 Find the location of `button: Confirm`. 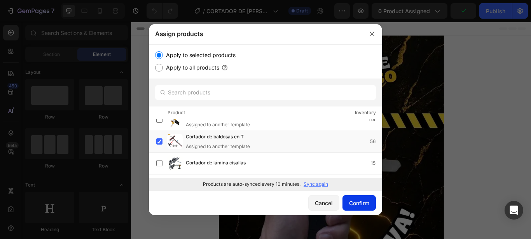

button: Confirm is located at coordinates (359, 203).